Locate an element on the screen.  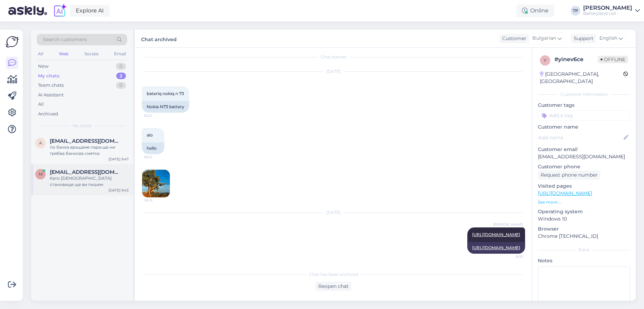
div: Reopen chat is located at coordinates (333, 286).